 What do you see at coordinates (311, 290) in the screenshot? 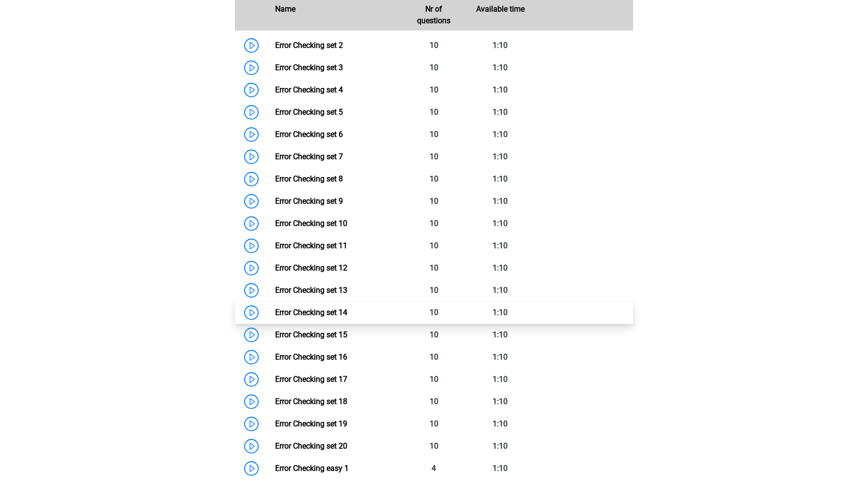
I see `a: Error Checking set 13` at bounding box center [311, 290].